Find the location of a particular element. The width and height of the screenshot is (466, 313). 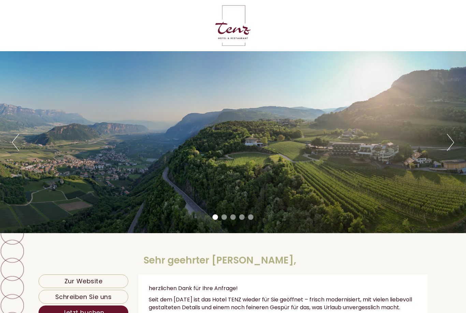

button: Previous is located at coordinates (15, 142).